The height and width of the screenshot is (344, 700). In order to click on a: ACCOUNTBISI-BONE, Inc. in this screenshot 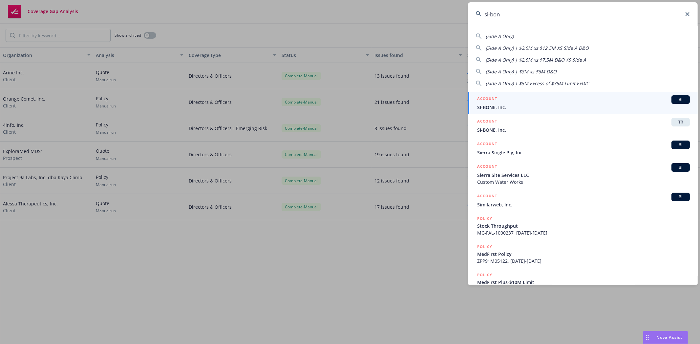, I will do `click(583, 103)`.